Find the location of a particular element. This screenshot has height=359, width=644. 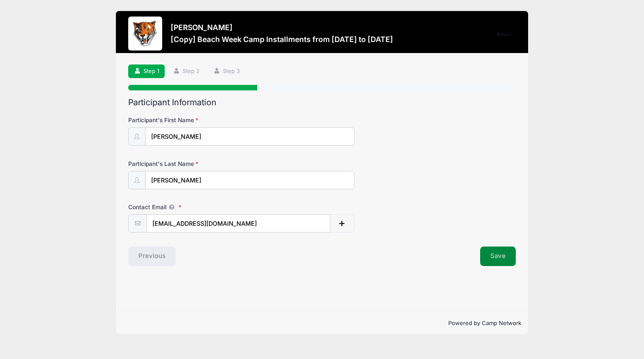

label: Participant's First Name is located at coordinates (193, 120).